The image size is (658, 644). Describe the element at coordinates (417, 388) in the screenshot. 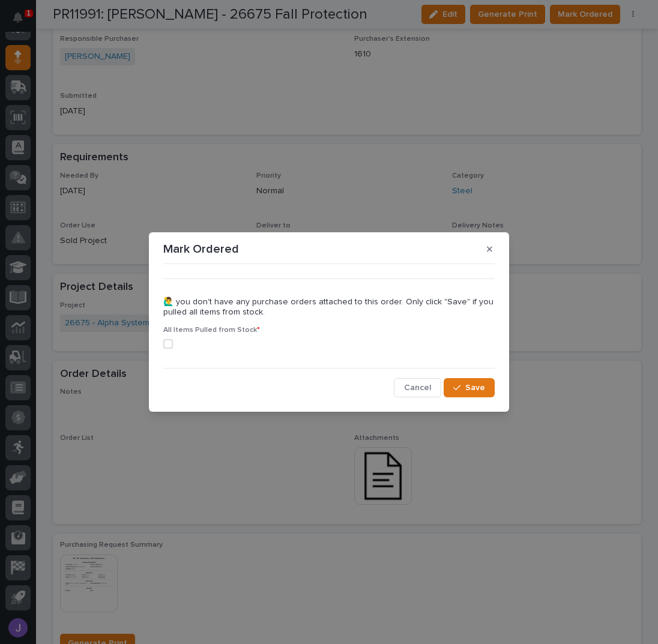

I see `span: Cancel` at that location.